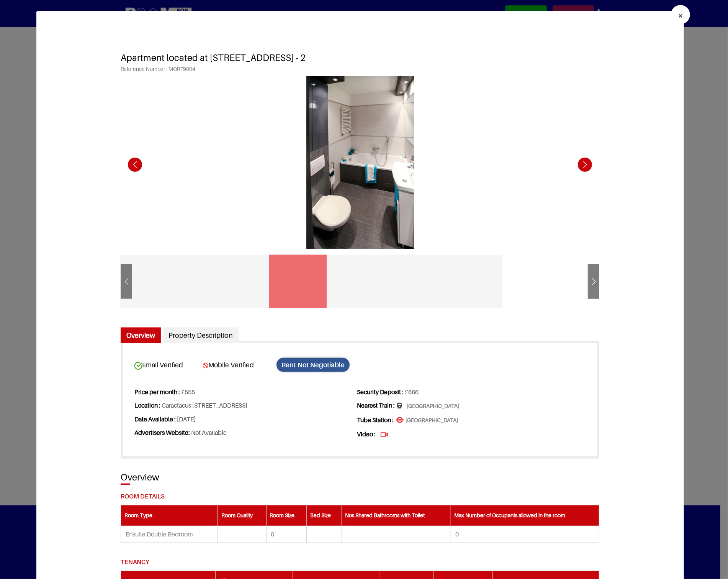 This screenshot has width=728, height=579. Describe the element at coordinates (375, 420) in the screenshot. I see `strong: Tube Station :` at that location.